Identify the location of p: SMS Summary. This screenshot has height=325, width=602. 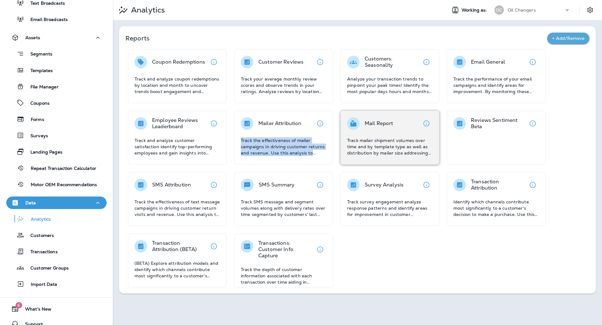
(277, 185).